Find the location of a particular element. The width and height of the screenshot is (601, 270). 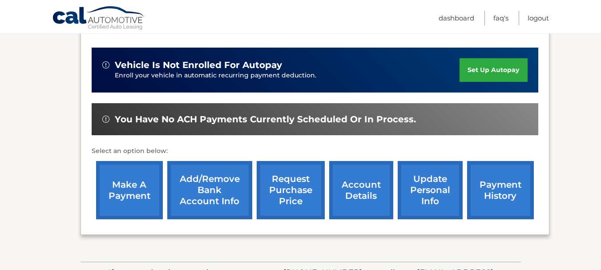

p: Select an option below: is located at coordinates (315, 151).